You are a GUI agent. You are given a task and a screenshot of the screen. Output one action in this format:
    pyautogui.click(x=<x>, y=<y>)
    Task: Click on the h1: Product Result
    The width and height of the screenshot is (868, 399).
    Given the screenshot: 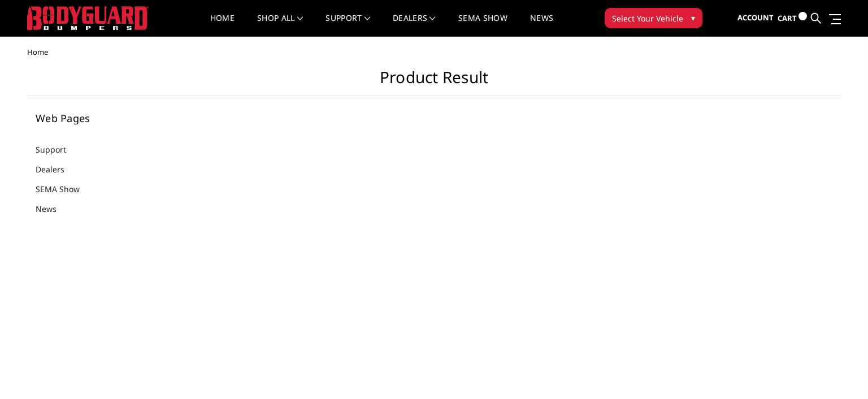 What is the action you would take?
    pyautogui.click(x=434, y=82)
    